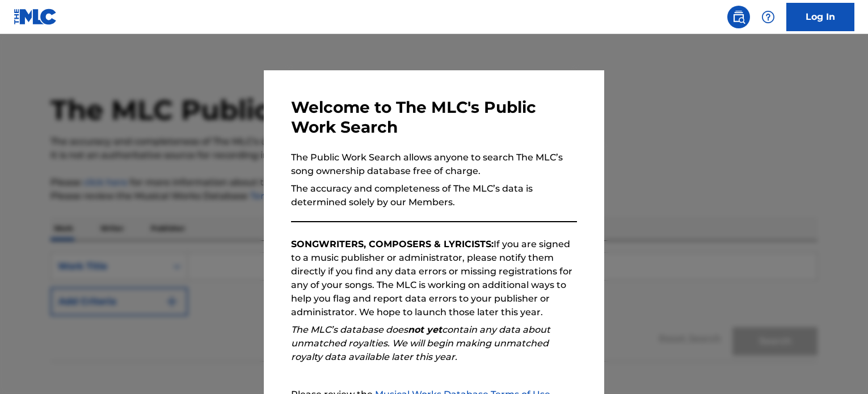  What do you see at coordinates (35, 16) in the screenshot?
I see `img: MLC Logo` at bounding box center [35, 16].